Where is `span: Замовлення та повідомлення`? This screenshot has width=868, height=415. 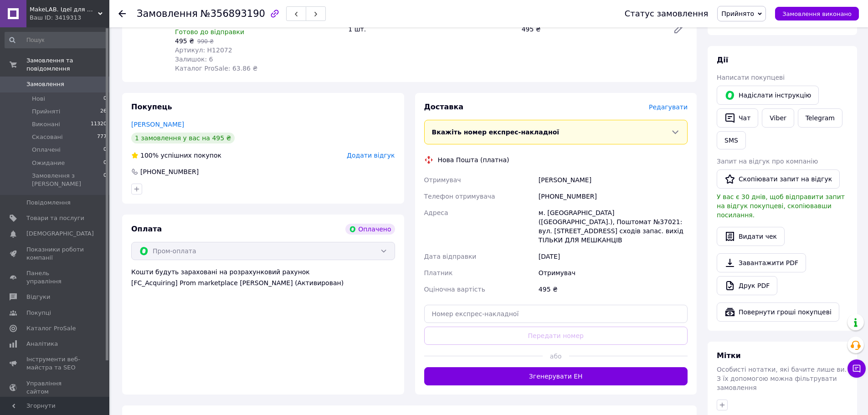 span: Замовлення та повідомлення is located at coordinates (68, 65).